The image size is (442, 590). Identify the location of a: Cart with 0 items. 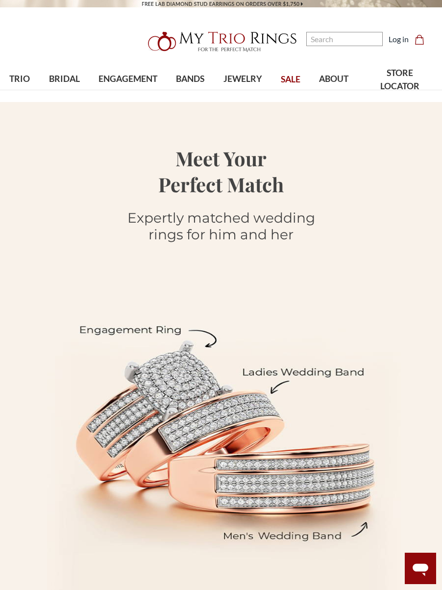
(423, 39).